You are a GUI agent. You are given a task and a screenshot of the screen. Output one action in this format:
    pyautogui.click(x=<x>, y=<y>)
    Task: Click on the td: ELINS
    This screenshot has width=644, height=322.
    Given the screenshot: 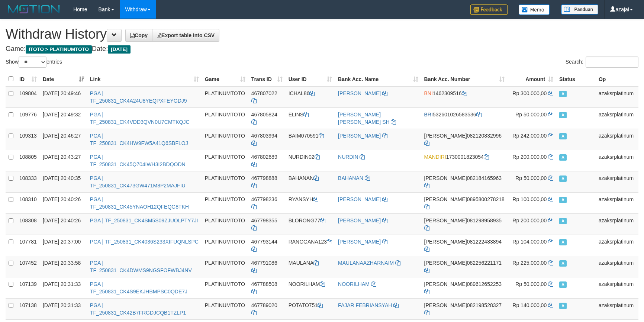 What is the action you would take?
    pyautogui.click(x=310, y=118)
    